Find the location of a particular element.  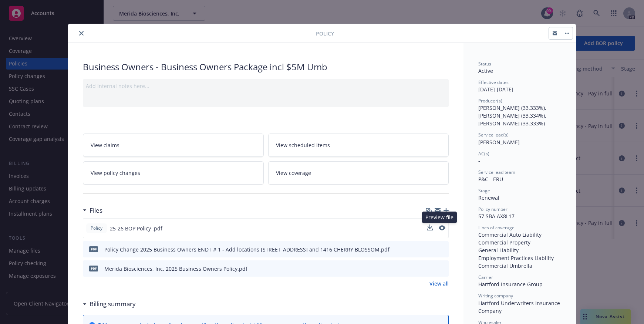

div: Merida Biosciences, Inc. 2025 Business Owners Policy.pdf is located at coordinates (176, 268).